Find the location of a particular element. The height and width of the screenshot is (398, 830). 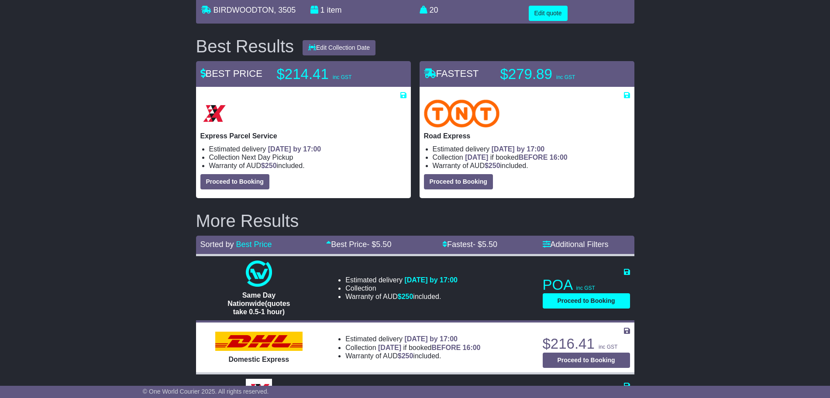

div: Best Results is located at coordinates (245, 46).